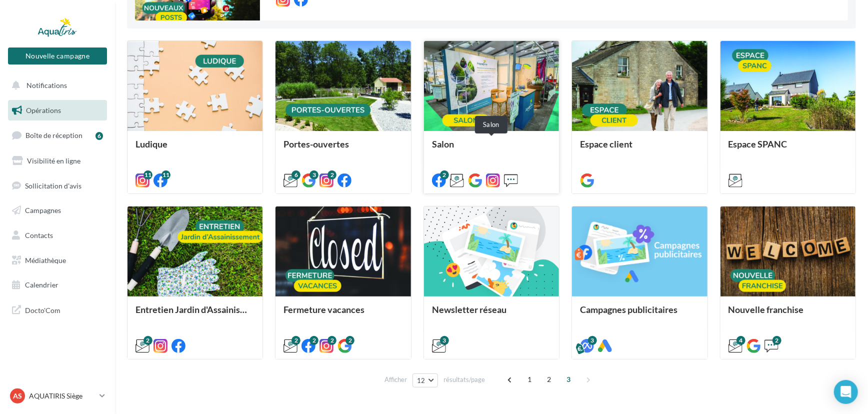  What do you see at coordinates (195, 149) in the screenshot?
I see `div: Ludique` at bounding box center [195, 149].